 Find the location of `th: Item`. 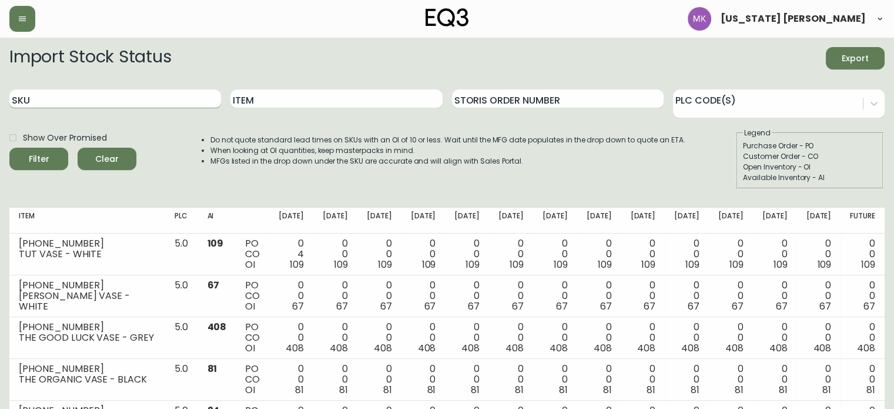

th: Item is located at coordinates (87, 220).